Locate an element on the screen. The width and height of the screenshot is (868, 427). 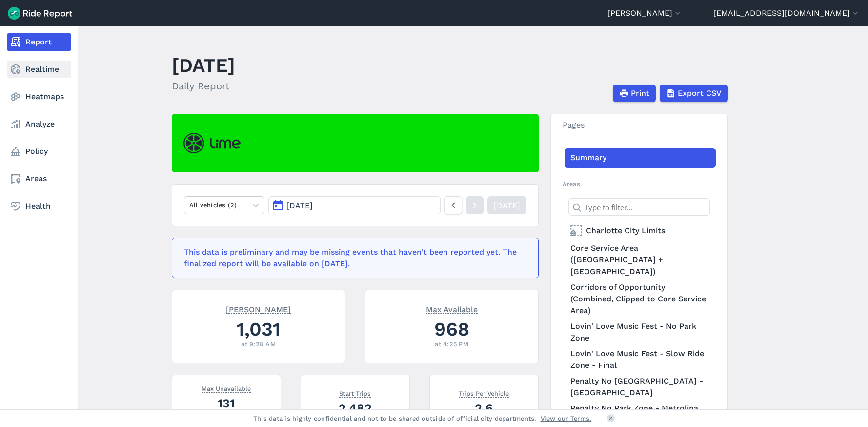
div: 968 is located at coordinates (452, 328).